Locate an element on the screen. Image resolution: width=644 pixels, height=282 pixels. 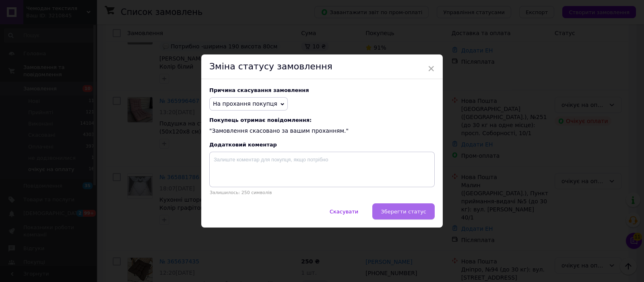
div: Додатковий коментар is located at coordinates (322, 144).